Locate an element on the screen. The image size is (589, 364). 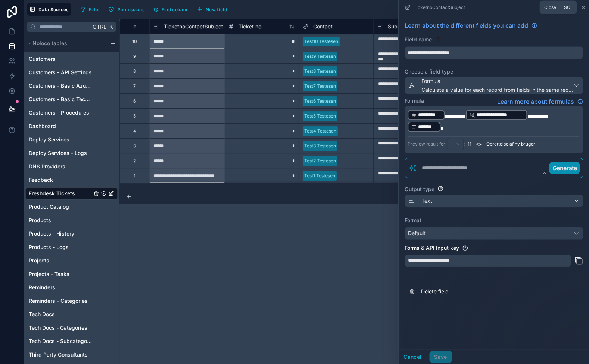
span: Delete field is located at coordinates (475, 291).